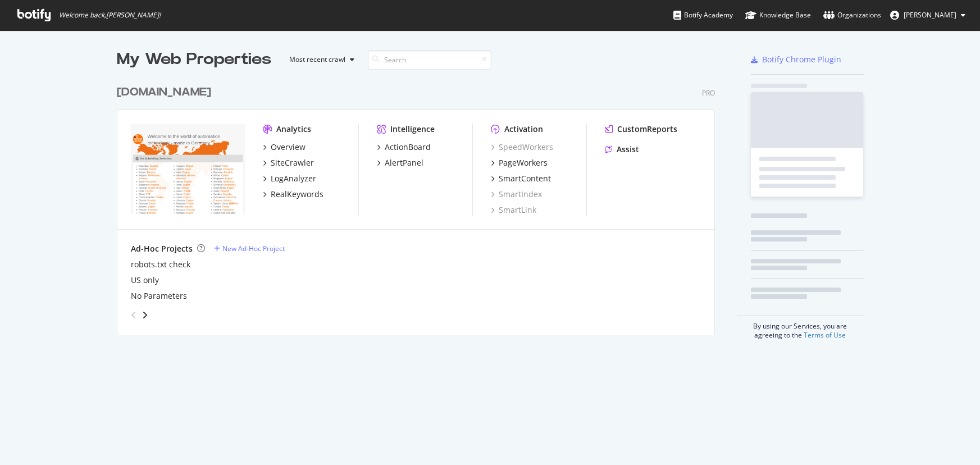  What do you see at coordinates (297, 194) in the screenshot?
I see `div: RealKeywords` at bounding box center [297, 194].